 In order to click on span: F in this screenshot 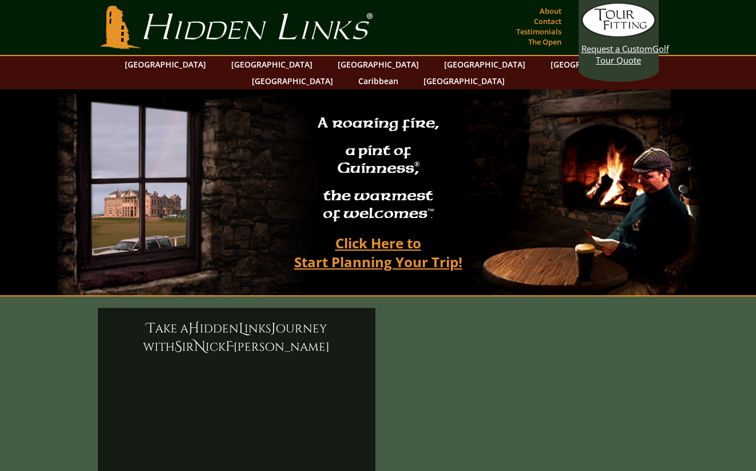, I will do `click(230, 347)`.